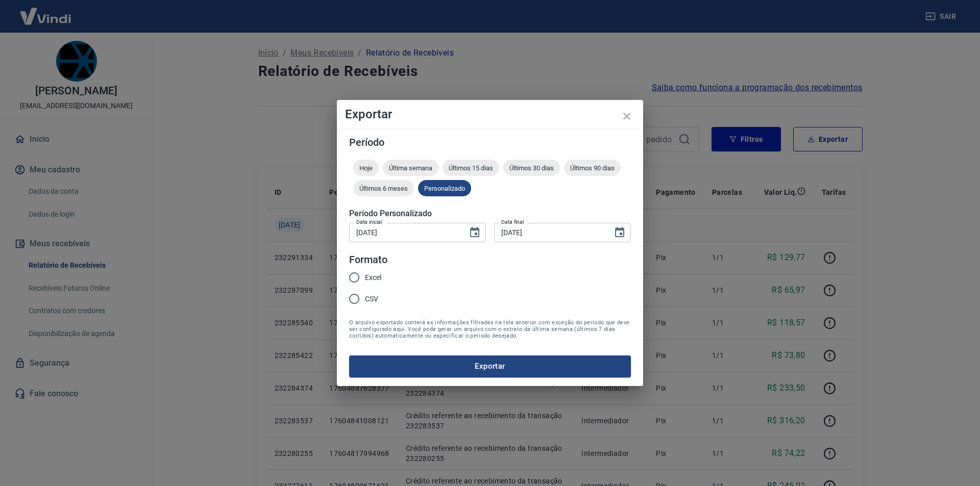 This screenshot has width=980, height=486. I want to click on div: Última semana, so click(410, 167).